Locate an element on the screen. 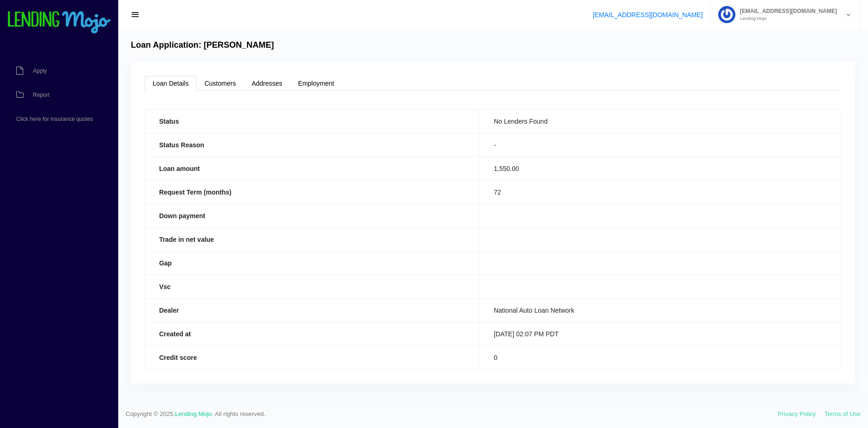 The width and height of the screenshot is (868, 428). a: Lending Mojo is located at coordinates (193, 414).